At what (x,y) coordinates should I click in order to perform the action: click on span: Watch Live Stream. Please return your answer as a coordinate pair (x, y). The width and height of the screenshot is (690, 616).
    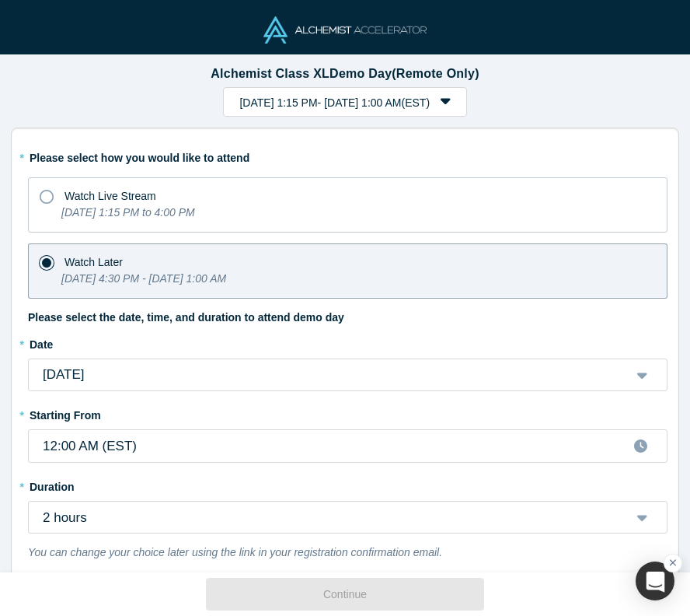
    Looking at the image, I should click on (111, 195).